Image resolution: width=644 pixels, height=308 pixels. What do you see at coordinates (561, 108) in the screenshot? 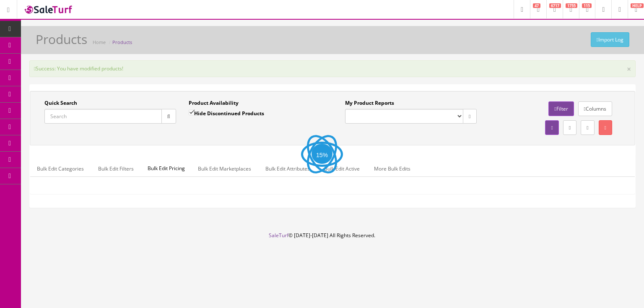
I see `a: Filter` at bounding box center [561, 108].